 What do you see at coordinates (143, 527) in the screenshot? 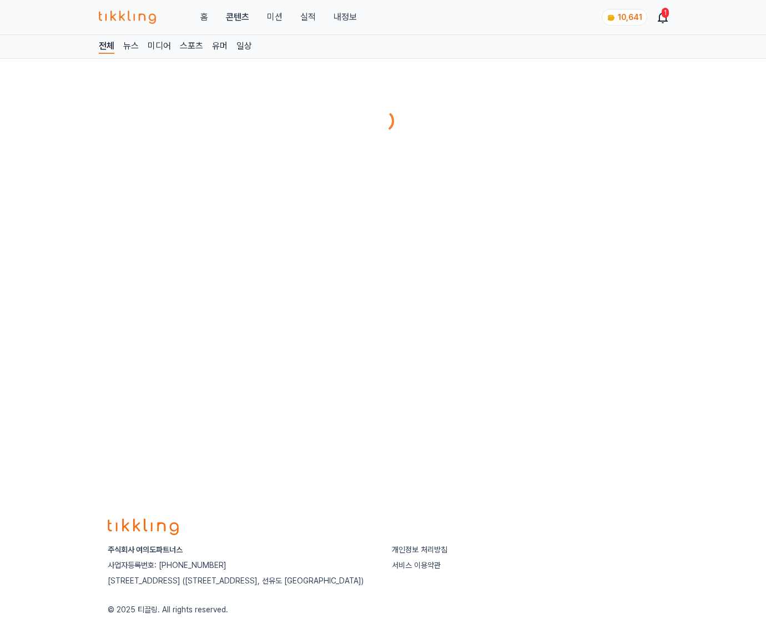
I see `img: logo` at bounding box center [143, 527].